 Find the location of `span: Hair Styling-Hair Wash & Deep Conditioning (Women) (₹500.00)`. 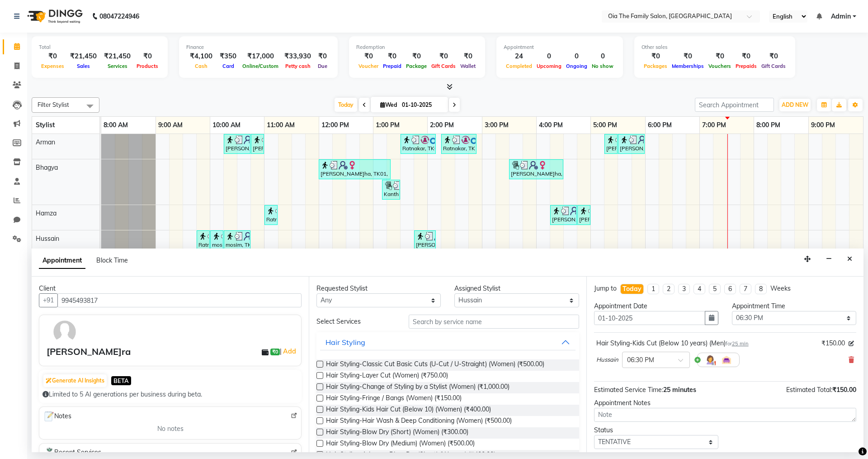

span: Hair Styling-Hair Wash & Deep Conditioning (Women) (₹500.00) is located at coordinates (418, 422).